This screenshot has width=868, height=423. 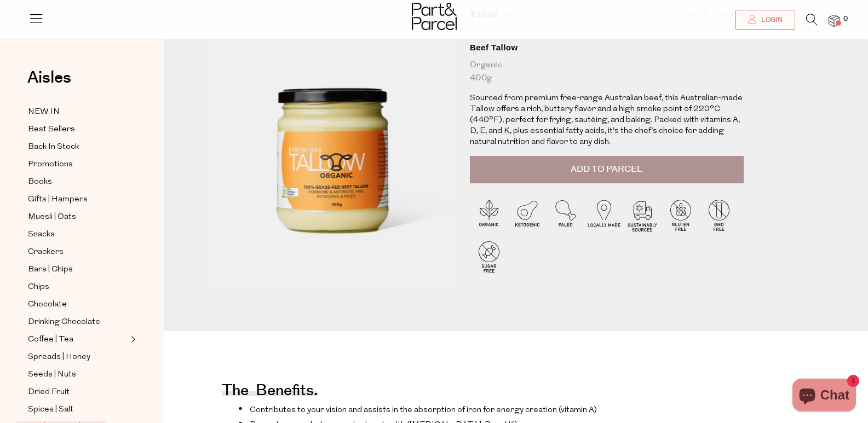 I want to click on a: Dried Fruit, so click(x=78, y=392).